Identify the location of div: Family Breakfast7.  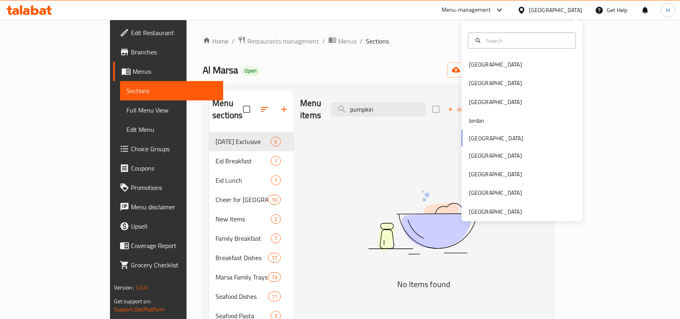
(251, 238).